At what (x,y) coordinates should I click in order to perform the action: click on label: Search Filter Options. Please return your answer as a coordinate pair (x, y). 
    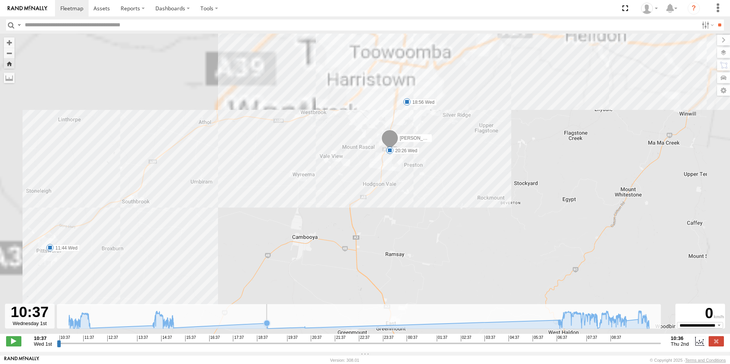
    Looking at the image, I should click on (707, 25).